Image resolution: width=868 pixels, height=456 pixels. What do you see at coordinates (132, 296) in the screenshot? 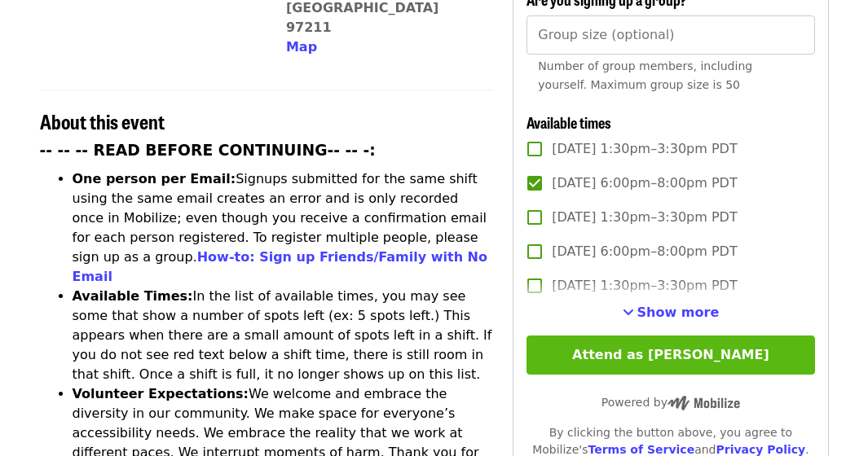
I see `strong: Available Times:` at bounding box center [132, 296].